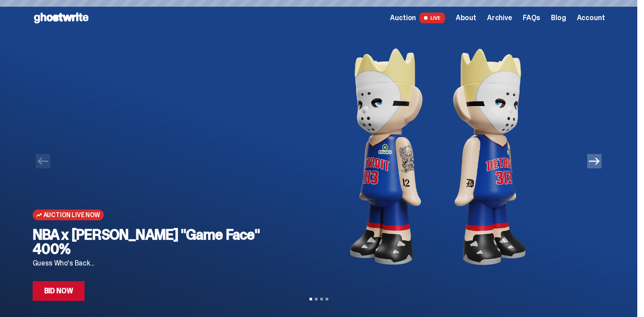 Image resolution: width=644 pixels, height=317 pixels. What do you see at coordinates (311, 299) in the screenshot?
I see `button: View slide 1` at bounding box center [311, 299].